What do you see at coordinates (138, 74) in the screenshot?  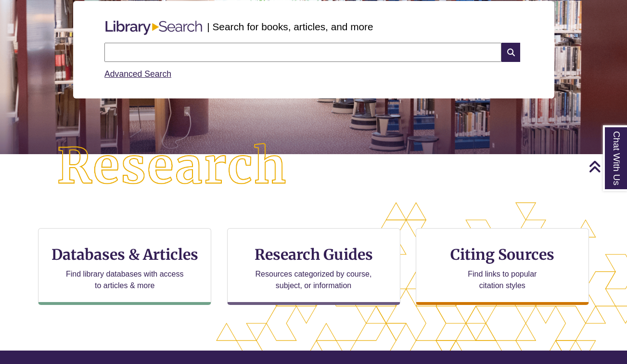 I see `a: Advanced Search` at bounding box center [138, 74].